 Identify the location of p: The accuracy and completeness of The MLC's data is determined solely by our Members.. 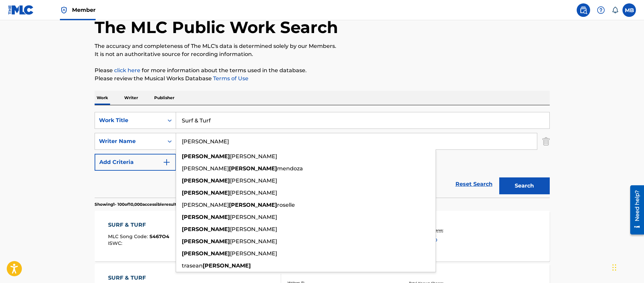
(322, 46).